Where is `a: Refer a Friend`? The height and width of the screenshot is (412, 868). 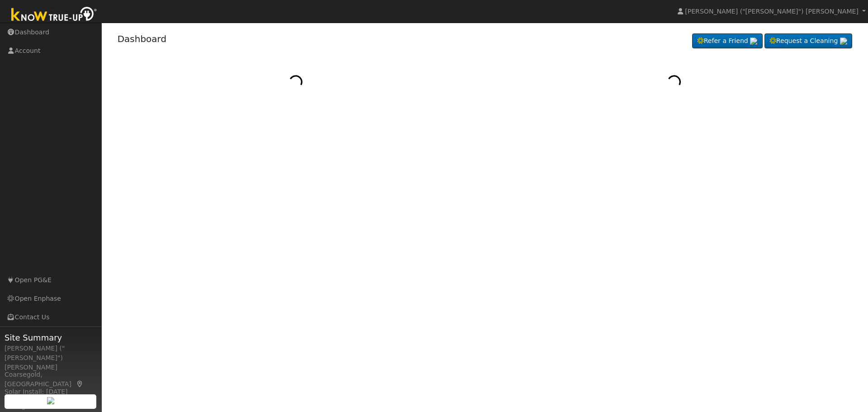
a: Refer a Friend is located at coordinates (728, 41).